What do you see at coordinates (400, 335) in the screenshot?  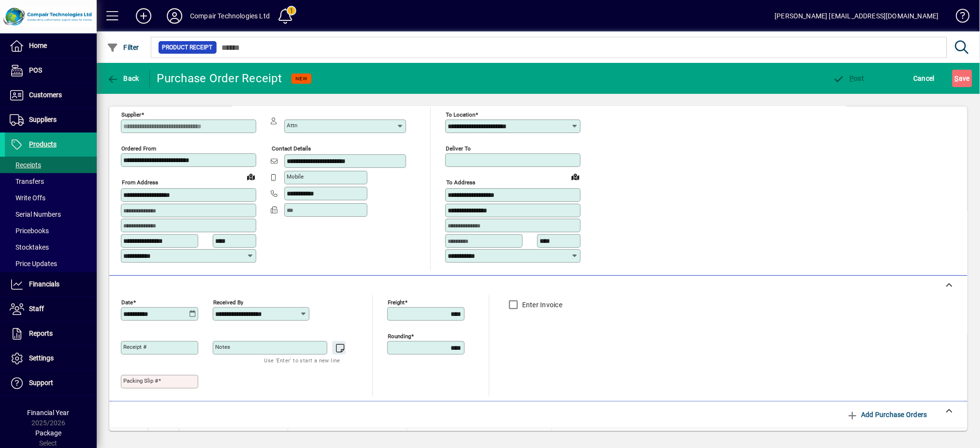 I see `mat-label: Rounding` at bounding box center [400, 335].